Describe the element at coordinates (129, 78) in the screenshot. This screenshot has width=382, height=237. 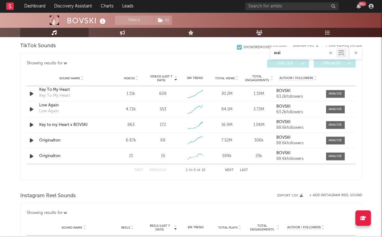
I see `span: Videos` at that location.